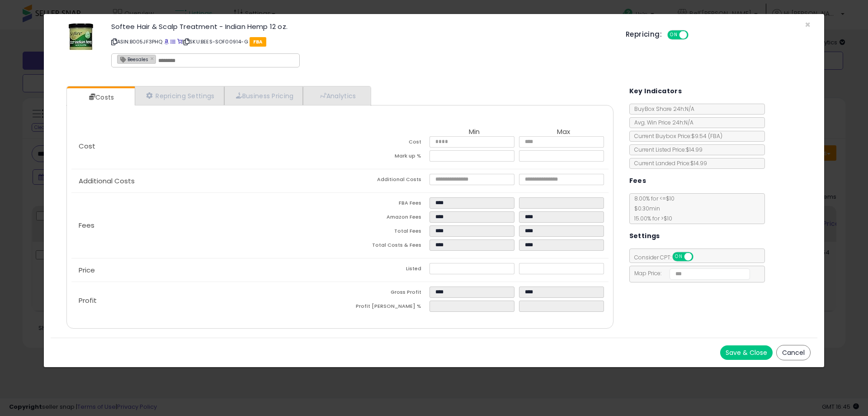 This screenshot has width=868, height=416. I want to click on a: Business Pricing, so click(264, 95).